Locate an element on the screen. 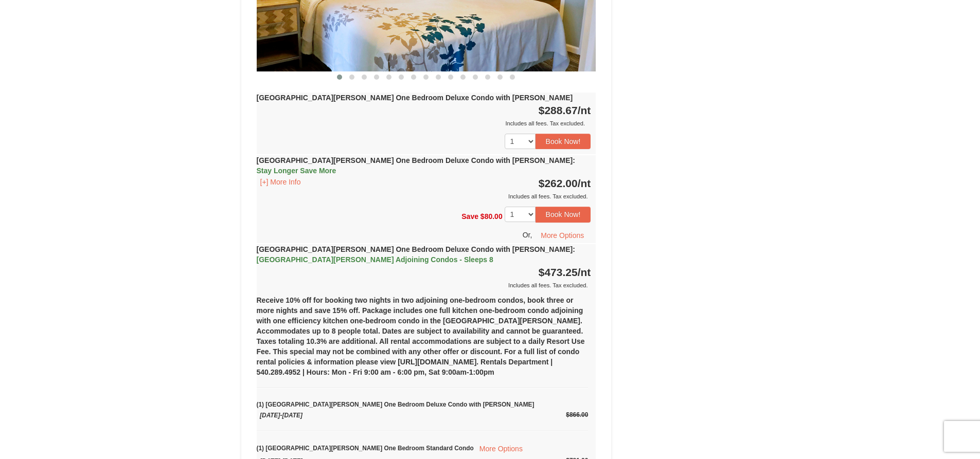  span: $473.25 is located at coordinates (558, 272).